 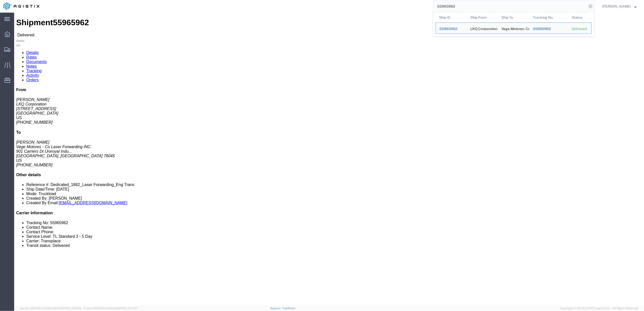 What do you see at coordinates (549, 17) in the screenshot?
I see `th: Tracking Nu.` at bounding box center [549, 17].